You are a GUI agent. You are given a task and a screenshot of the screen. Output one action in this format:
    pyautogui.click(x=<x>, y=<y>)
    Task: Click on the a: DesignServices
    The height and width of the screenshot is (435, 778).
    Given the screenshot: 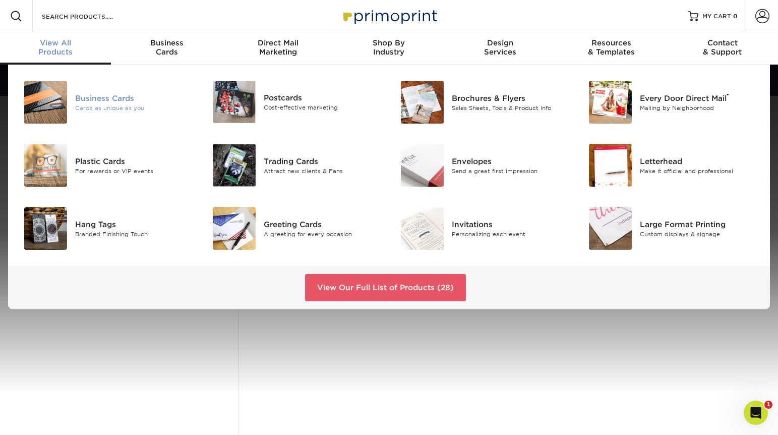 What is the action you would take?
    pyautogui.click(x=500, y=48)
    